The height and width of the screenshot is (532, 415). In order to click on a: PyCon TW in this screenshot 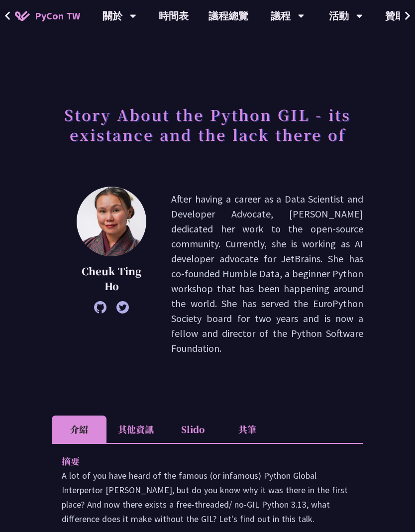, I will do `click(48, 16)`.